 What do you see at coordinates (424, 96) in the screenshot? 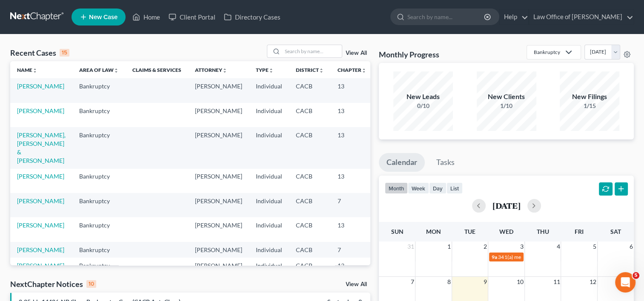
I see `div: New Leads` at bounding box center [424, 96].